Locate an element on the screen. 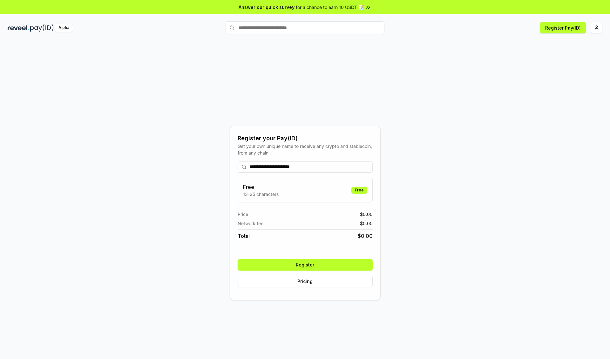 The height and width of the screenshot is (359, 610). div: Register your Pay(ID) is located at coordinates (305, 138).